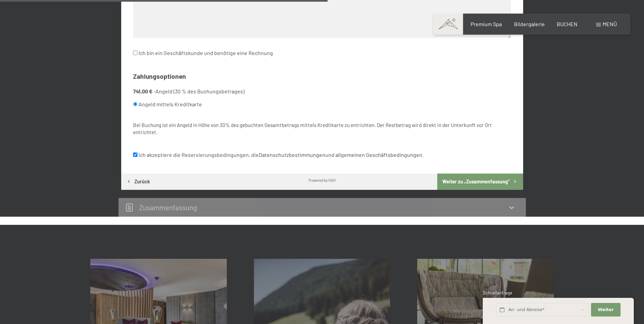 This screenshot has height=324, width=644. Describe the element at coordinates (480, 182) in the screenshot. I see `button: Weiter zu „Zusammen­fassung“` at that location.